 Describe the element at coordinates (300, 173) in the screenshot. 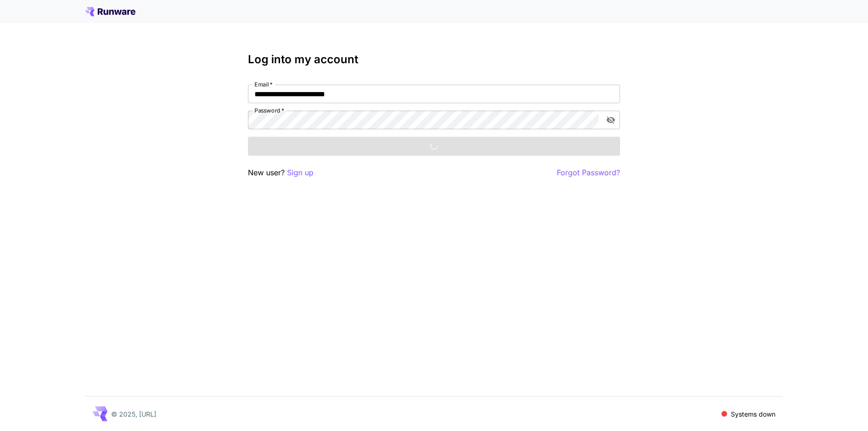

I see `p: Sign up` at that location.